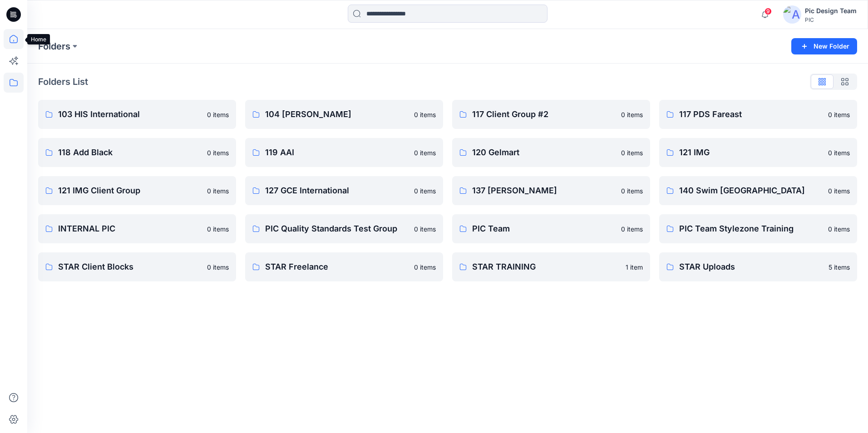 The height and width of the screenshot is (433, 868). What do you see at coordinates (344, 228) in the screenshot?
I see `a: PIC Quality Standards Test Group0 items` at bounding box center [344, 228].